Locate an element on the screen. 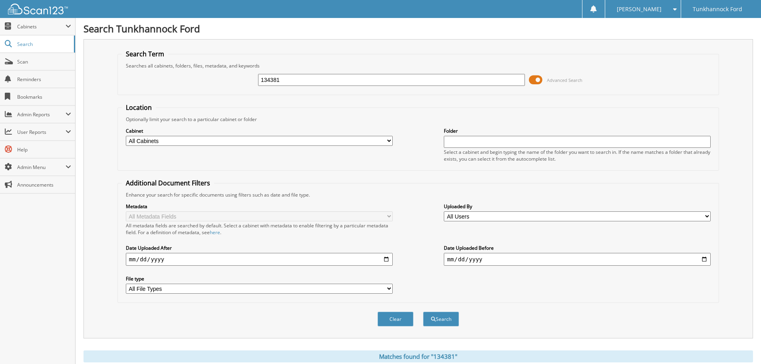 The height and width of the screenshot is (364, 761). button: Clear is located at coordinates (395, 319).